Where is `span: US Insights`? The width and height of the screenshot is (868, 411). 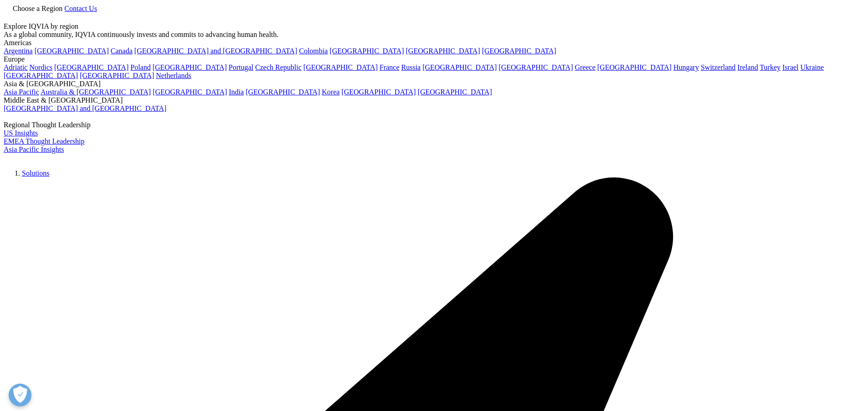 span: US Insights is located at coordinates (20, 133).